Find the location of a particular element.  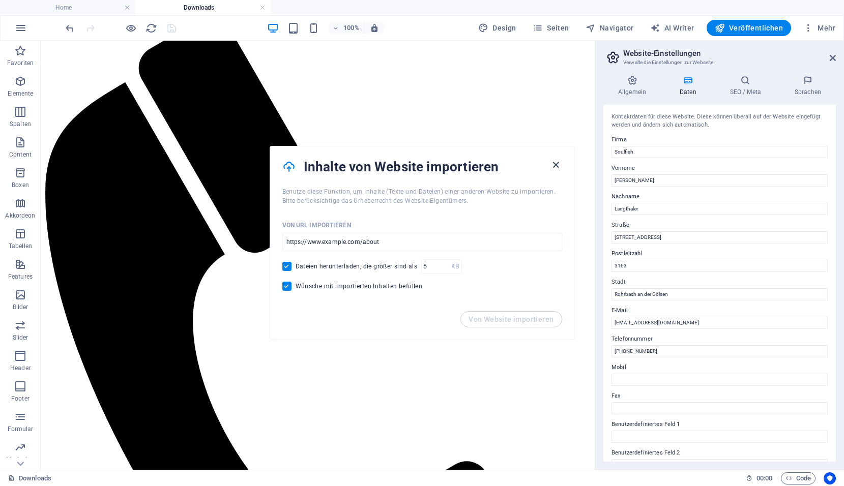

label: Benutzerdefiniertes Feld 2 is located at coordinates (719, 453).